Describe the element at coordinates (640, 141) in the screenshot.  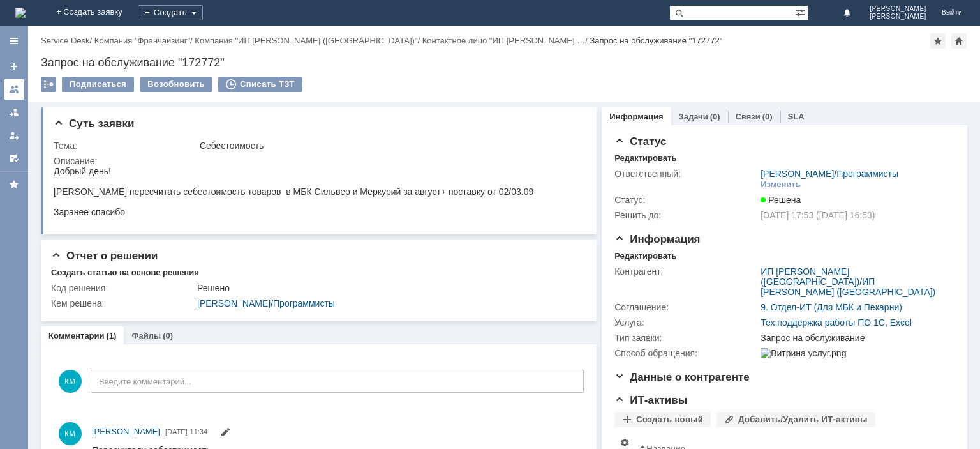
I see `span: Статус` at that location.